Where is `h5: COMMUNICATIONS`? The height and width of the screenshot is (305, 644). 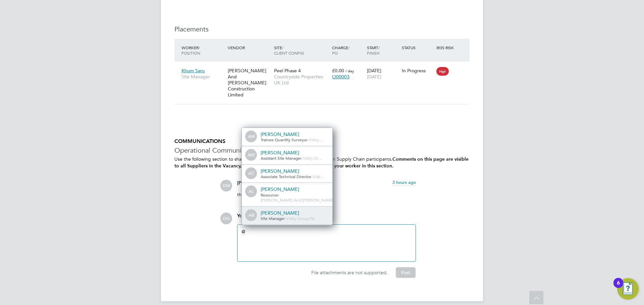 h5: COMMUNICATIONS is located at coordinates (322, 142).